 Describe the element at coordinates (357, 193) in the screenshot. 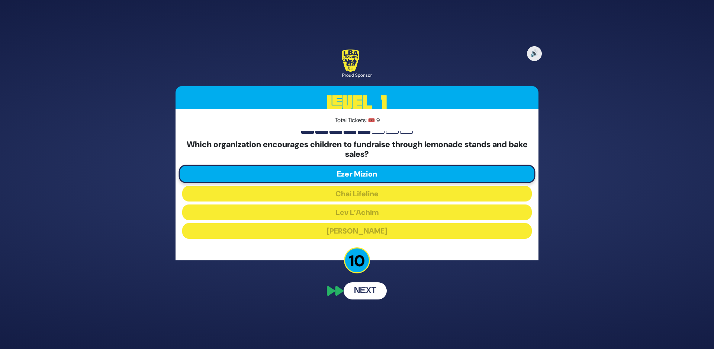

I see `button: Chai Lifeline` at that location.